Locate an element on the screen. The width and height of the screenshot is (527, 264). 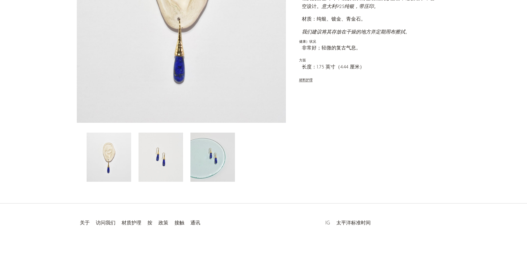
font: 关于 is located at coordinates (85, 223).